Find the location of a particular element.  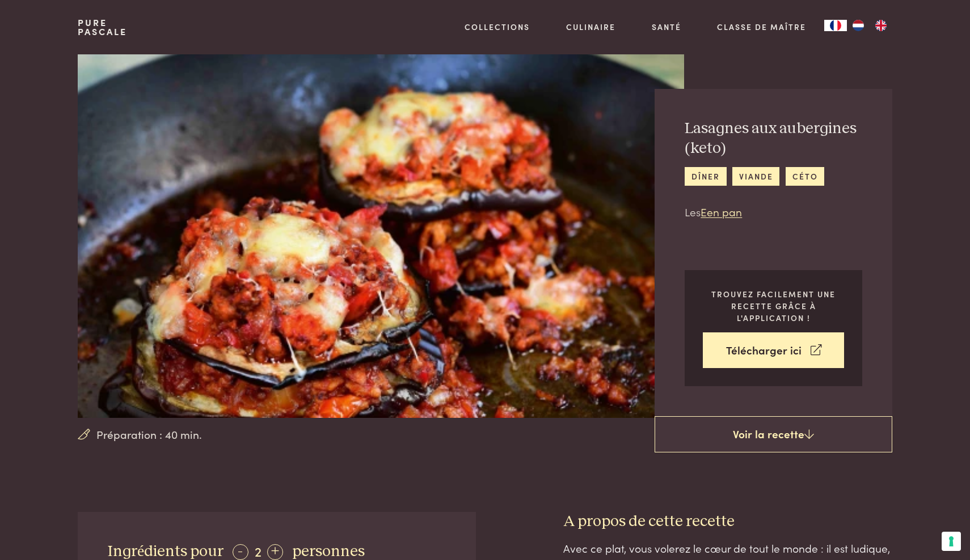

span: personnes is located at coordinates (328, 552).